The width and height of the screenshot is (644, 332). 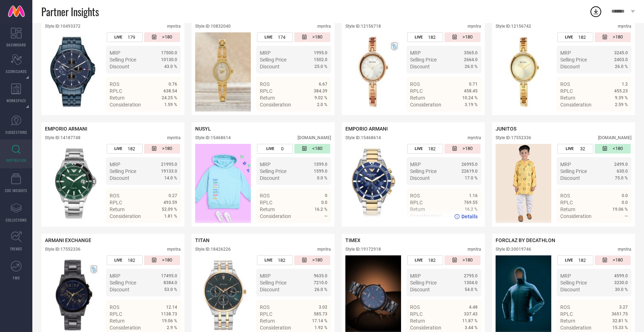 I want to click on span: 53.0 %, so click(x=170, y=289).